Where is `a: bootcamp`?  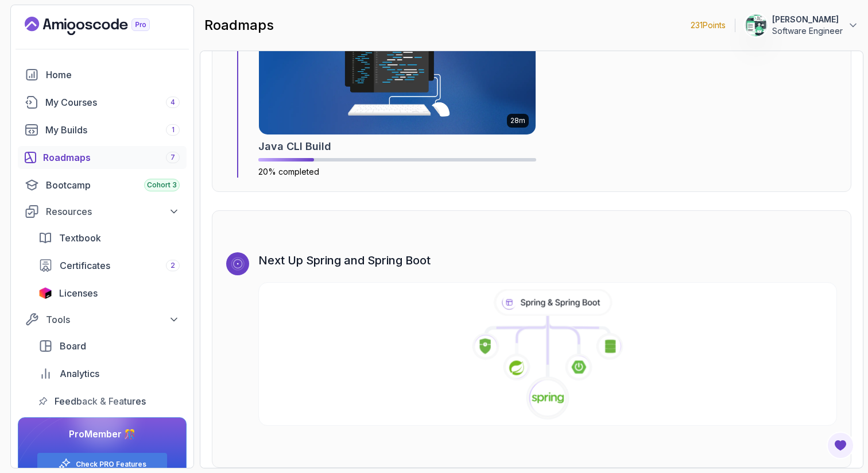
a: bootcamp is located at coordinates (102, 185).